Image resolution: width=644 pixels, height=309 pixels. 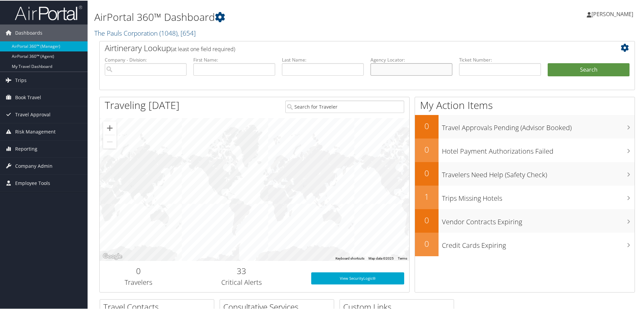 I want to click on a: View SecurityLogic®, so click(x=358, y=278).